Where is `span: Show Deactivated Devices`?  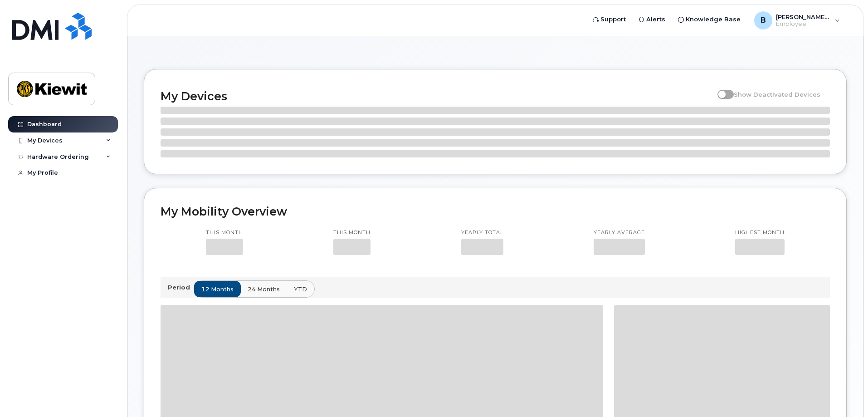 span: Show Deactivated Devices is located at coordinates (776, 94).